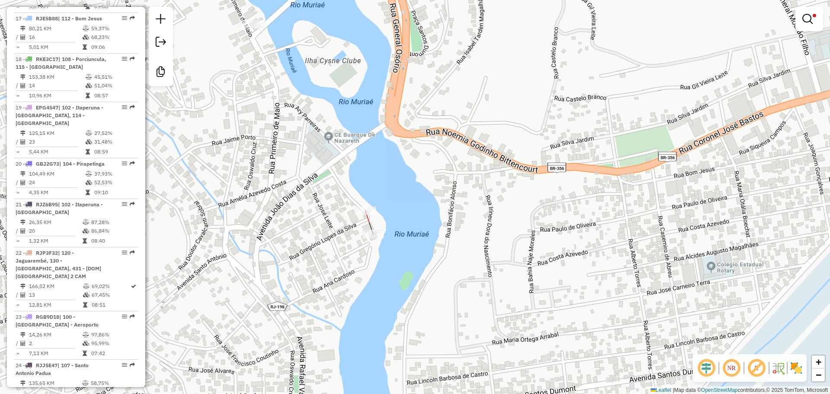 The width and height of the screenshot is (830, 394). What do you see at coordinates (114, 77) in the screenshot?
I see `td: 45,51%` at bounding box center [114, 77].